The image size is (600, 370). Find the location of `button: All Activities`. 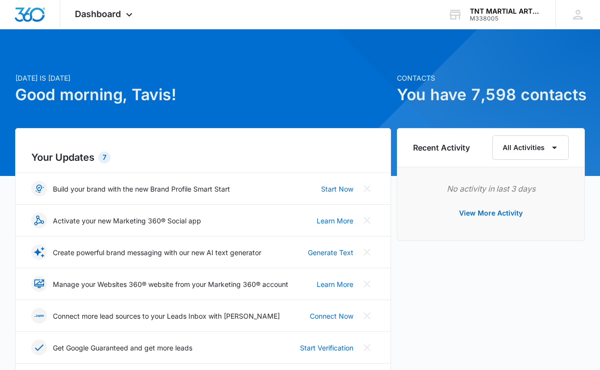

button: All Activities is located at coordinates (530, 148).